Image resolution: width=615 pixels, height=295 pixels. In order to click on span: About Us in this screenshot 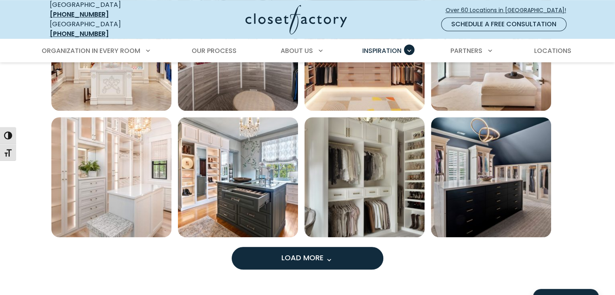, I will do `click(297, 51)`.